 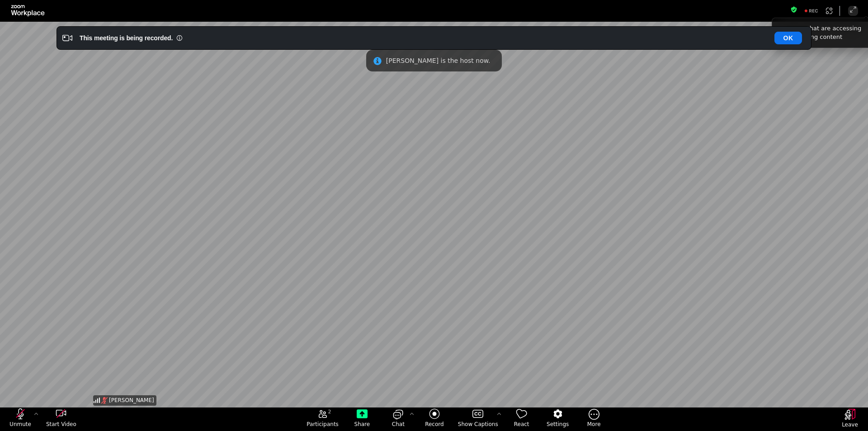 What do you see at coordinates (794, 11) in the screenshot?
I see `button: Meeting information` at bounding box center [794, 11].